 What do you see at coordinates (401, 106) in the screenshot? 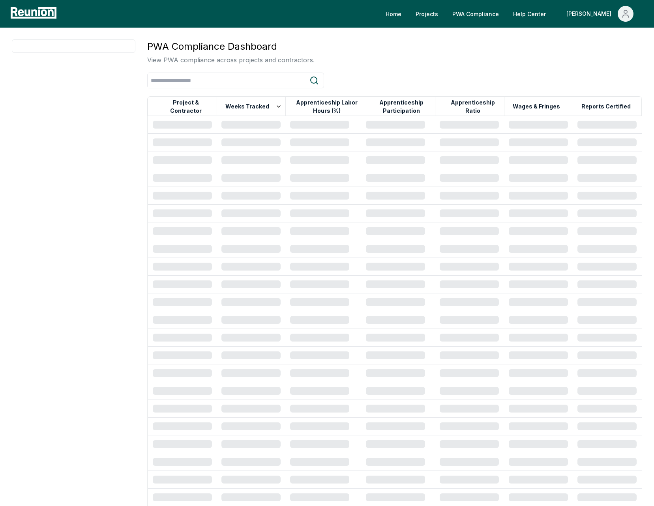
I see `button: Apprenticeship Participation` at bounding box center [401, 106].